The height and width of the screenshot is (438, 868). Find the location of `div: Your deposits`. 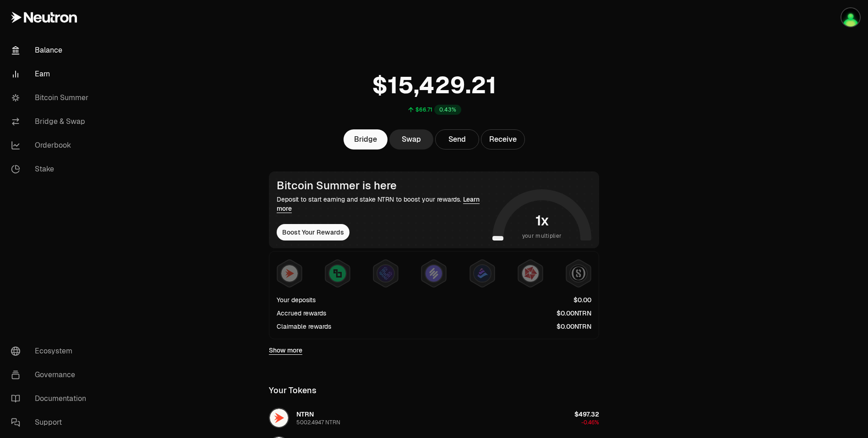

div: Your deposits is located at coordinates (296, 300).